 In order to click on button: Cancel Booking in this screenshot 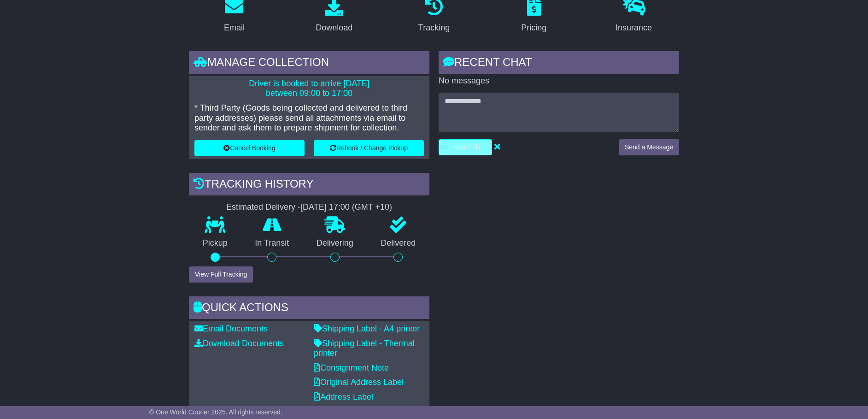, I will do `click(249, 148)`.